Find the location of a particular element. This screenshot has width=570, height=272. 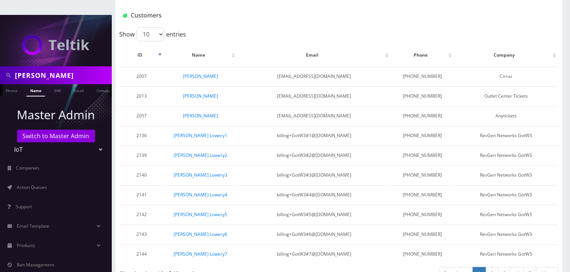

td: 2136 is located at coordinates (142, 135).